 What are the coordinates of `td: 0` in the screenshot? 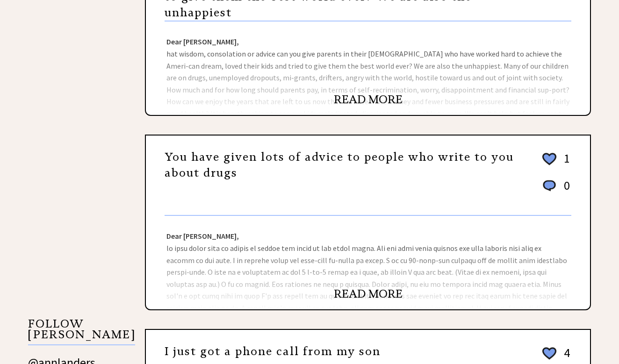 It's located at (565, 189).